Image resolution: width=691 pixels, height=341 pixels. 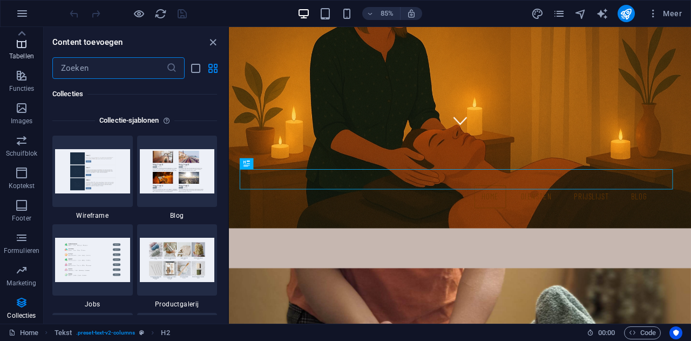 What do you see at coordinates (22, 56) in the screenshot?
I see `p: Tabellen` at bounding box center [22, 56].